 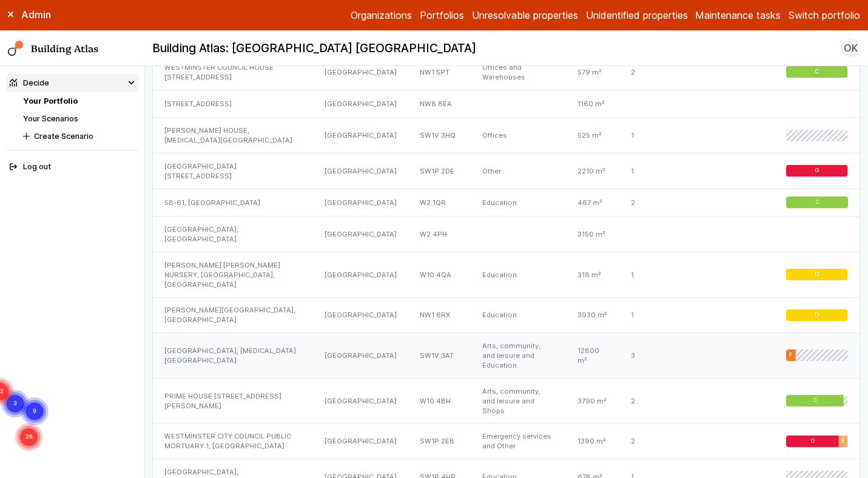 What do you see at coordinates (517, 136) in the screenshot?
I see `div: Offices` at bounding box center [517, 136].